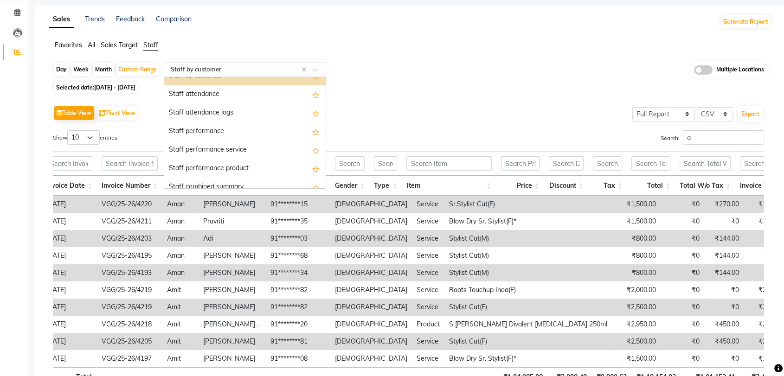 This screenshot has width=784, height=376. What do you see at coordinates (245, 113) in the screenshot?
I see `div: Staff attendance logs` at bounding box center [245, 113].